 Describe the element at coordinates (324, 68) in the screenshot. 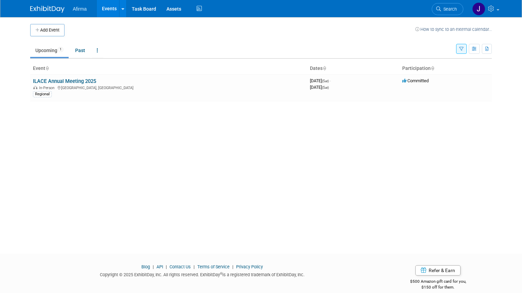

I see `a: Sort by Start Date` at that location.